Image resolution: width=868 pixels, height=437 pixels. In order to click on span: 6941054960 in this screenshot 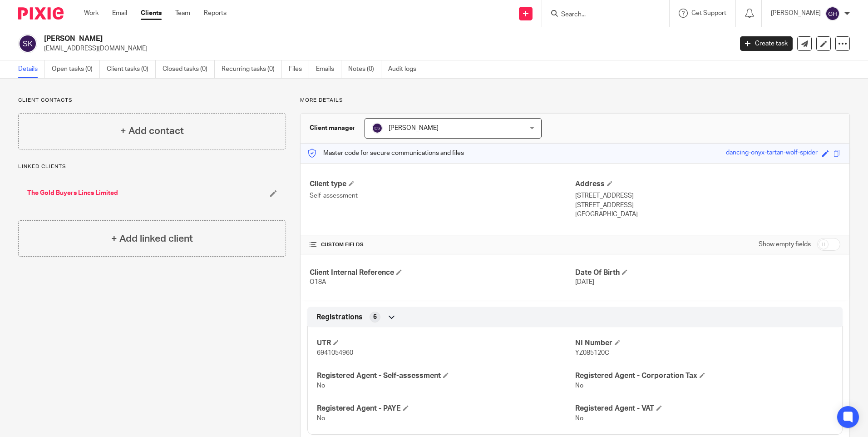, I will do `click(335, 353)`.